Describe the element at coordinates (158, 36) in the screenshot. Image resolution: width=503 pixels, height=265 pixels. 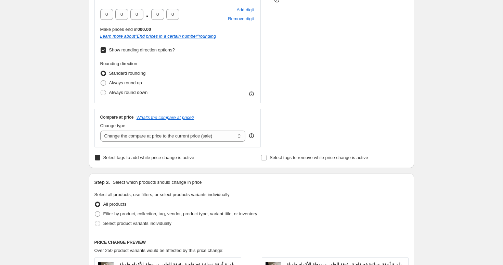
I see `i: Learn more about " End prices in a certain number " rounding` at that location.